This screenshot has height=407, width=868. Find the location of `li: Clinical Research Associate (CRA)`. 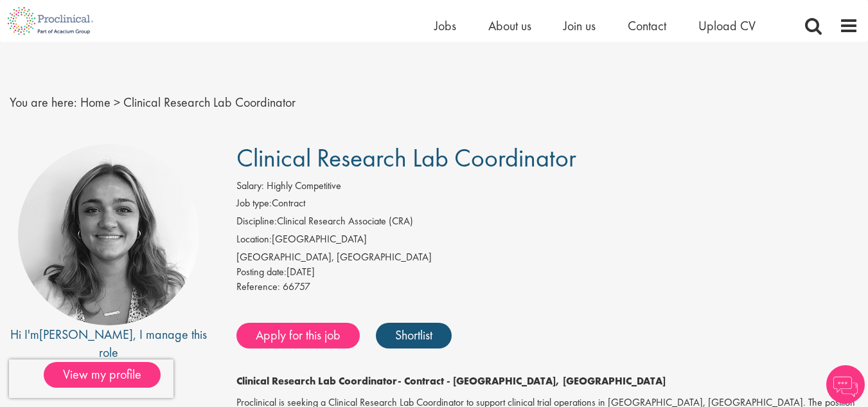

li: Clinical Research Associate (CRA) is located at coordinates (547, 223).